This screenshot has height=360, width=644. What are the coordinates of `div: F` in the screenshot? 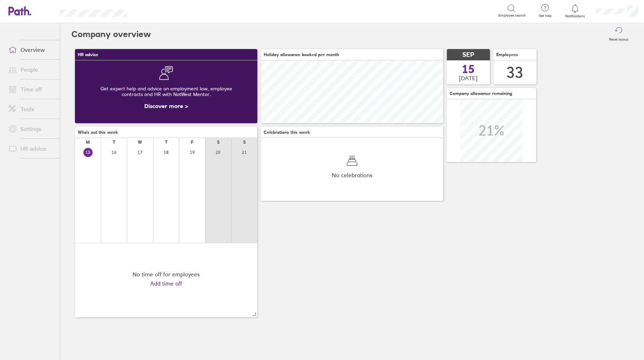 It's located at (192, 142).